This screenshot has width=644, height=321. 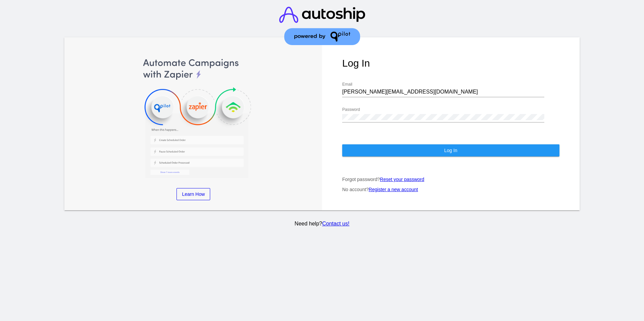 I want to click on a: Register a new account, so click(x=393, y=190).